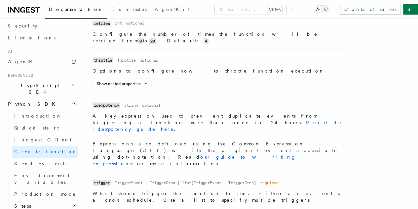 Image resolution: width=418 pixels, height=209 pixels. Describe the element at coordinates (45, 116) in the screenshot. I see `a: Introduction` at that location.